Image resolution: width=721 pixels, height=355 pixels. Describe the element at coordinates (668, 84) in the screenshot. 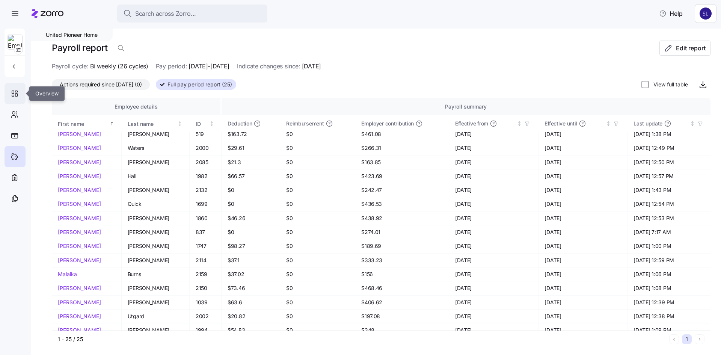

I see `label: View full table` at that location.